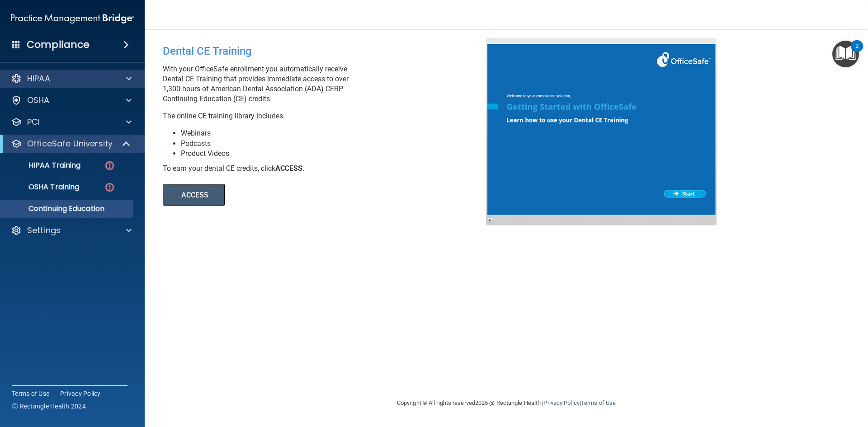 The width and height of the screenshot is (868, 427). Describe the element at coordinates (286, 195) in the screenshot. I see `a: ACCESS` at that location.